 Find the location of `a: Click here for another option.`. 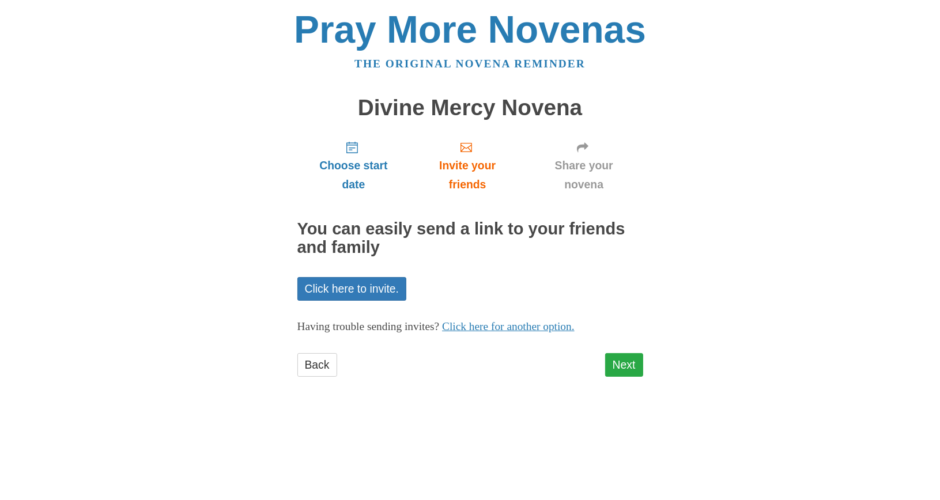

a: Click here for another option. is located at coordinates (508, 326).